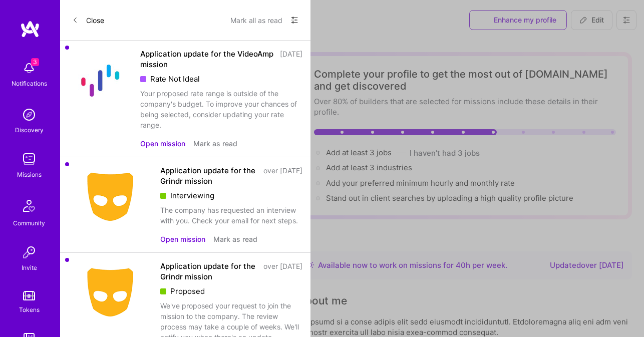 The width and height of the screenshot is (644, 337). What do you see at coordinates (29, 267) in the screenshot?
I see `div: Invite` at bounding box center [29, 267].